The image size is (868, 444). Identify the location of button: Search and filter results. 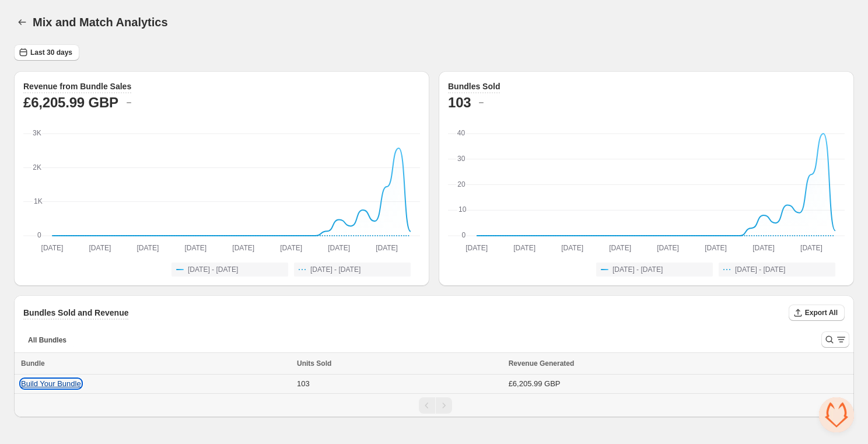
(835, 340).